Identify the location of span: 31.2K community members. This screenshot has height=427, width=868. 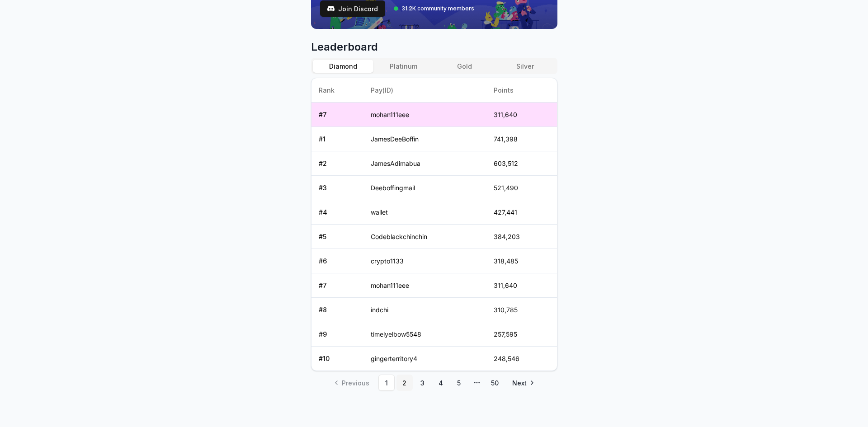
(438, 9).